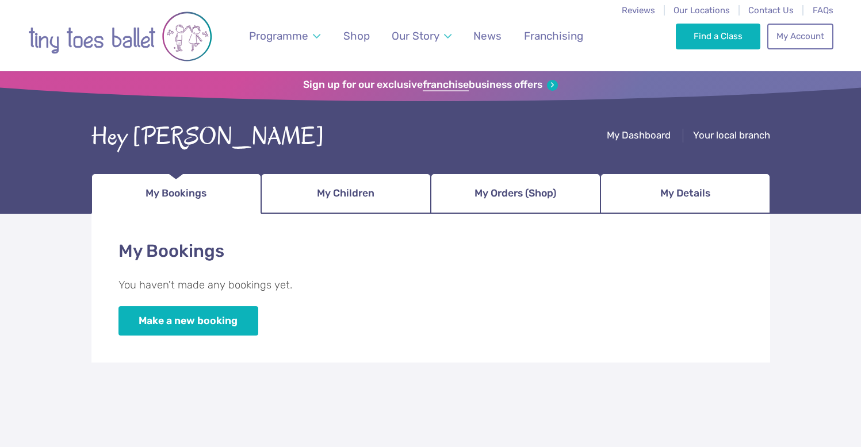  What do you see at coordinates (638, 10) in the screenshot?
I see `a: Reviews` at bounding box center [638, 10].